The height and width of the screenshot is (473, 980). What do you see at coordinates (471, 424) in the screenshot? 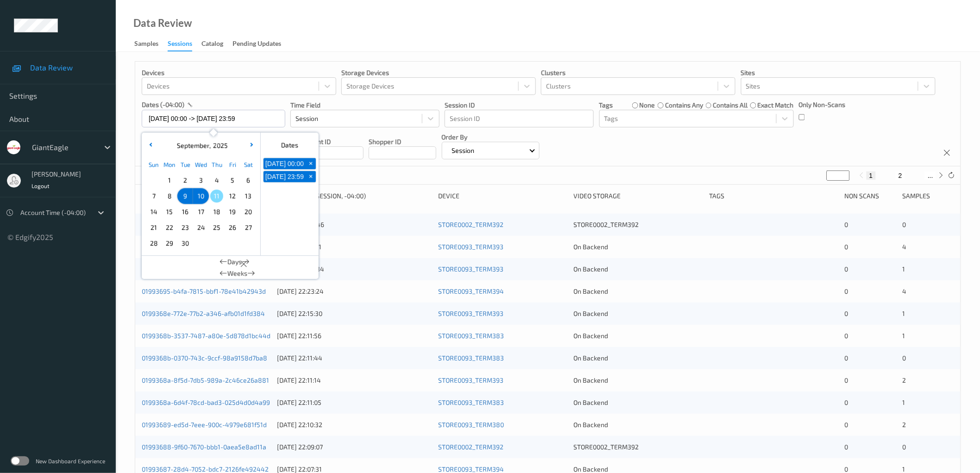
I see `a: STORE0093_TERM380` at bounding box center [471, 424].